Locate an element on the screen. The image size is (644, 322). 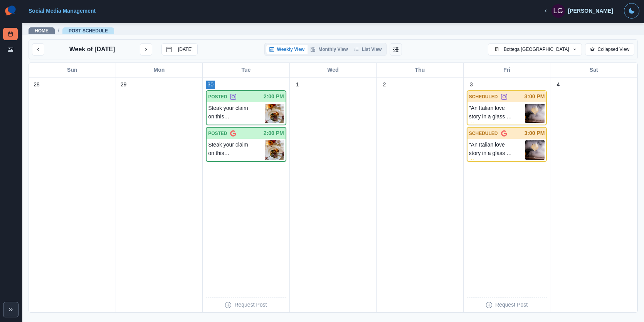
p: 1 is located at coordinates (297, 85).